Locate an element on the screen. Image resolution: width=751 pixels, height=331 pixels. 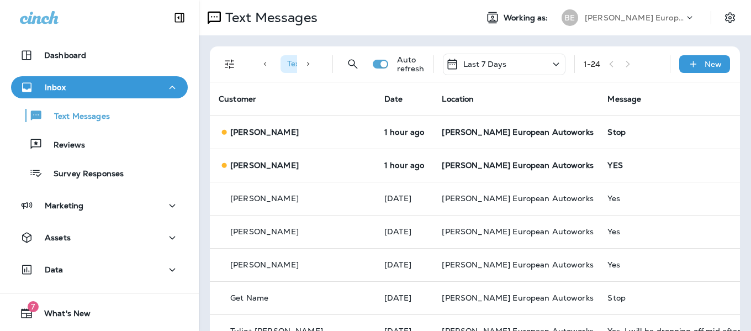
span: What's New is located at coordinates (62, 315).